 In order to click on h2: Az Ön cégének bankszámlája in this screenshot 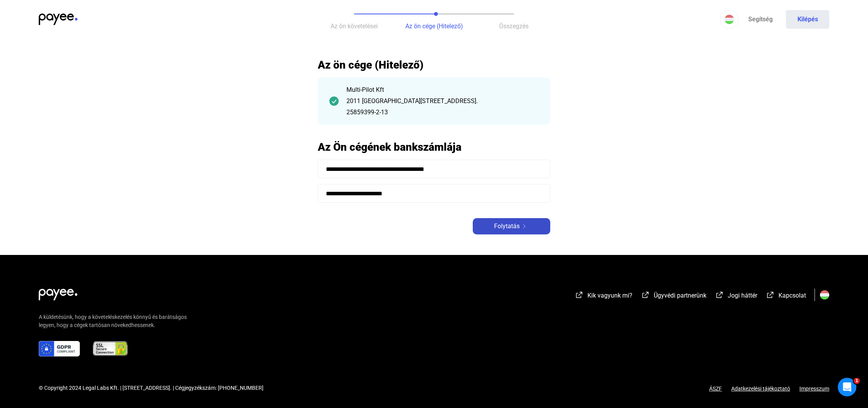, I will do `click(434, 147)`.